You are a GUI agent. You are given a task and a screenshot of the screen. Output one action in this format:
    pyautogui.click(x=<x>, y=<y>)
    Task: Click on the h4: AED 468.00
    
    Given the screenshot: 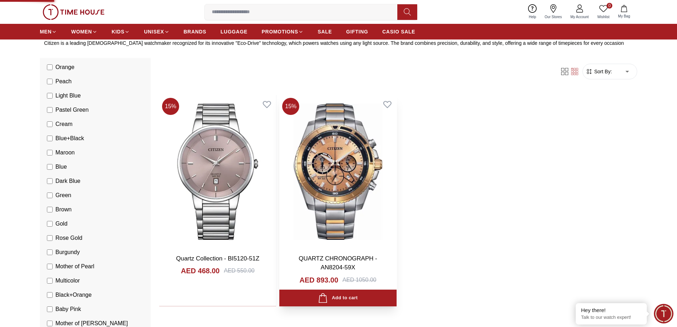 What is the action you would take?
    pyautogui.click(x=200, y=270)
    